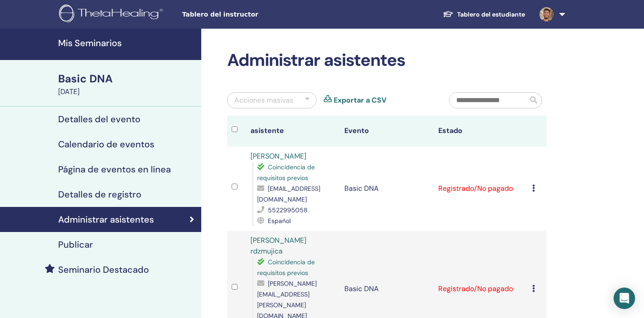 The image size is (644, 318). What do you see at coordinates (279, 220) in the screenshot?
I see `span: Español` at bounding box center [279, 220].